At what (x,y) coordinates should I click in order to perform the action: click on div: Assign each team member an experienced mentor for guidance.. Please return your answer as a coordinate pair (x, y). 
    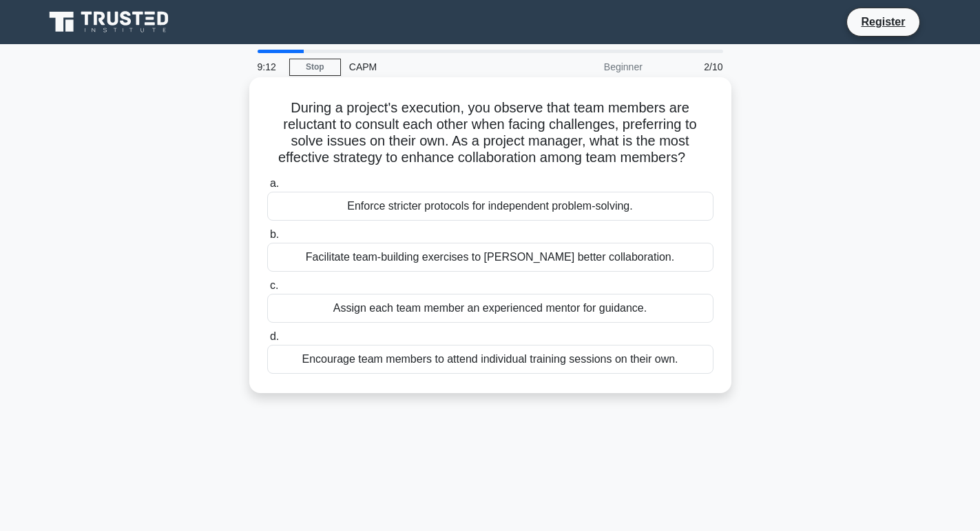
    Looking at the image, I should click on (491, 308).